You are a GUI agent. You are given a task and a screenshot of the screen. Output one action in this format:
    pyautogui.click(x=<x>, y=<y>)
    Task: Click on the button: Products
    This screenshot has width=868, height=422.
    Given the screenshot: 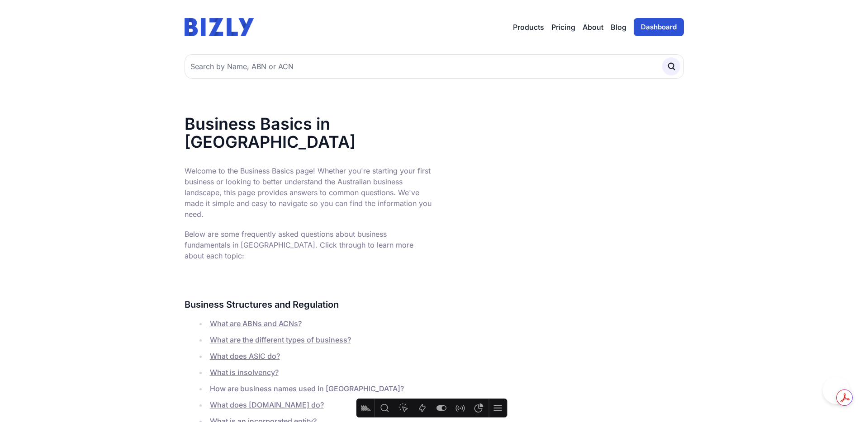 What is the action you would take?
    pyautogui.click(x=528, y=27)
    